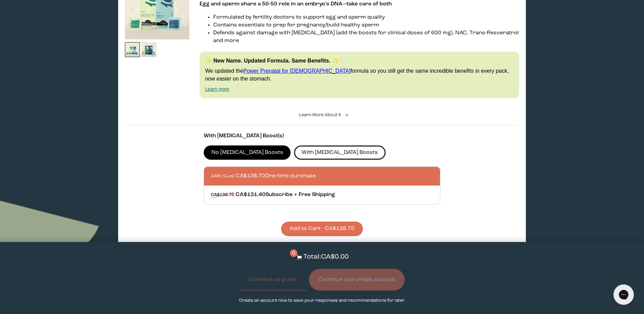 The width and height of the screenshot is (644, 314). I want to click on a: Learn more, so click(217, 89).